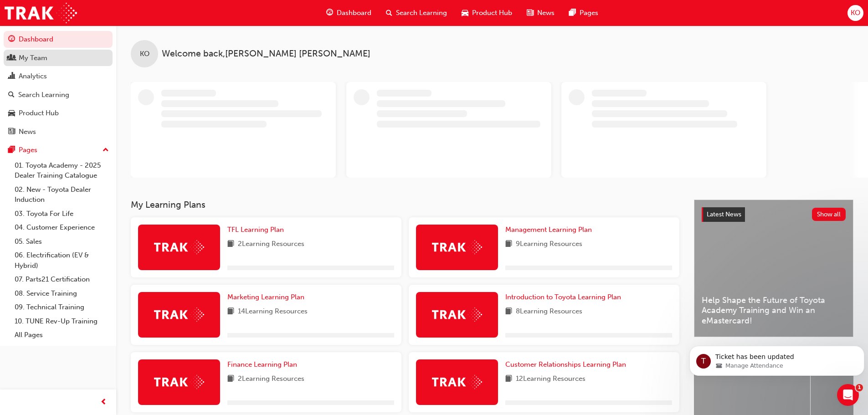 Image resolution: width=868 pixels, height=415 pixels. What do you see at coordinates (487, 13) in the screenshot?
I see `a: car-iconProduct Hub` at bounding box center [487, 13].